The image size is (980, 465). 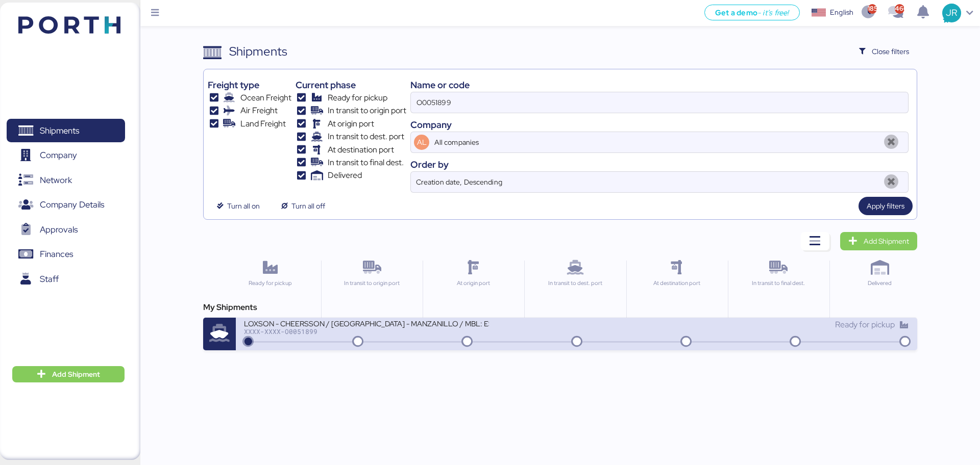 What do you see at coordinates (263, 124) in the screenshot?
I see `span: Land Freight` at bounding box center [263, 124].